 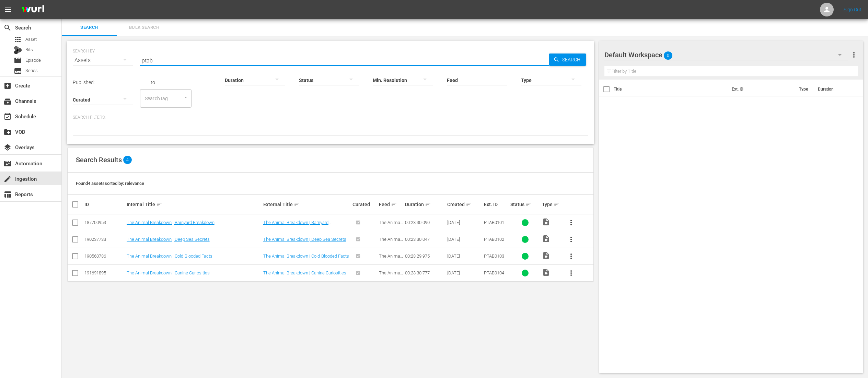 I want to click on span: to, so click(x=152, y=83).